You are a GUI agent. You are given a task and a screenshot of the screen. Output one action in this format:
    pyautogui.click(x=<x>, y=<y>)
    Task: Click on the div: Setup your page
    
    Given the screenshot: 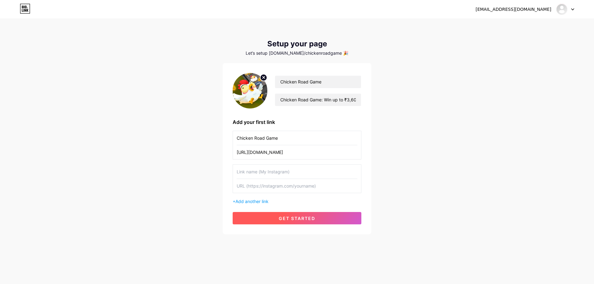 What is the action you would take?
    pyautogui.click(x=297, y=44)
    